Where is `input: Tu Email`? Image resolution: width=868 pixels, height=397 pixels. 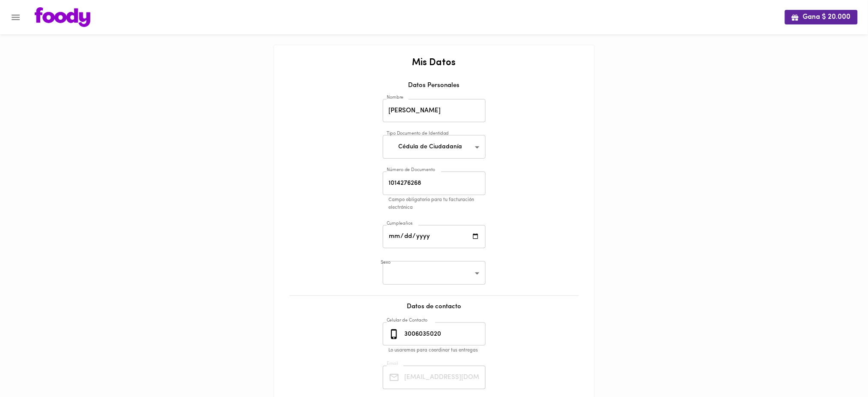 input: Tu Email is located at coordinates (444, 377).